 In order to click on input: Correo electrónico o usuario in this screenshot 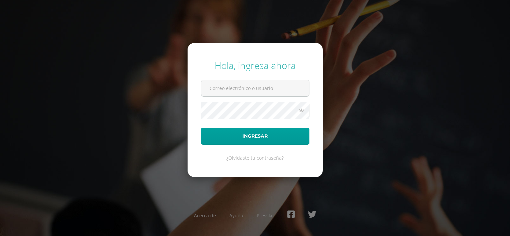, I will do `click(255, 88)`.